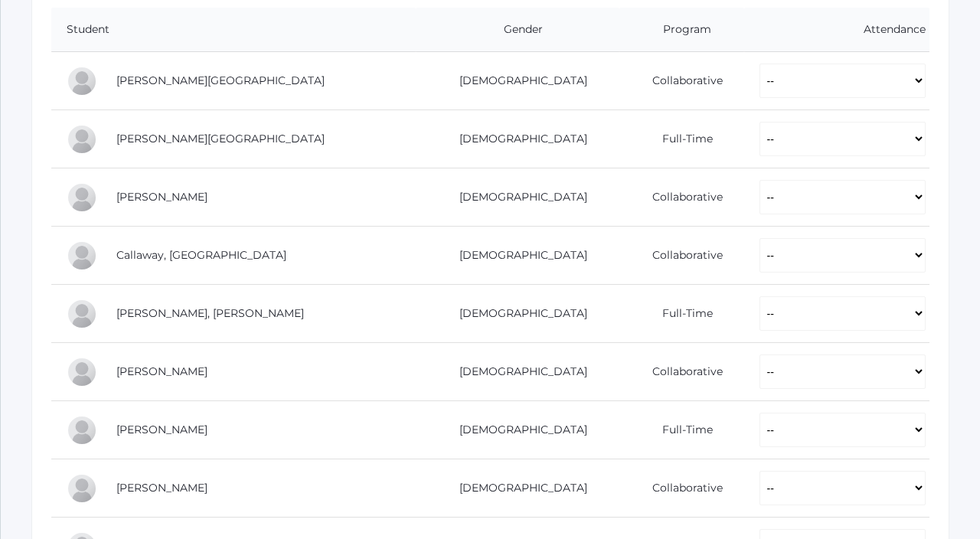  Describe the element at coordinates (517, 30) in the screenshot. I see `th: Gender` at that location.